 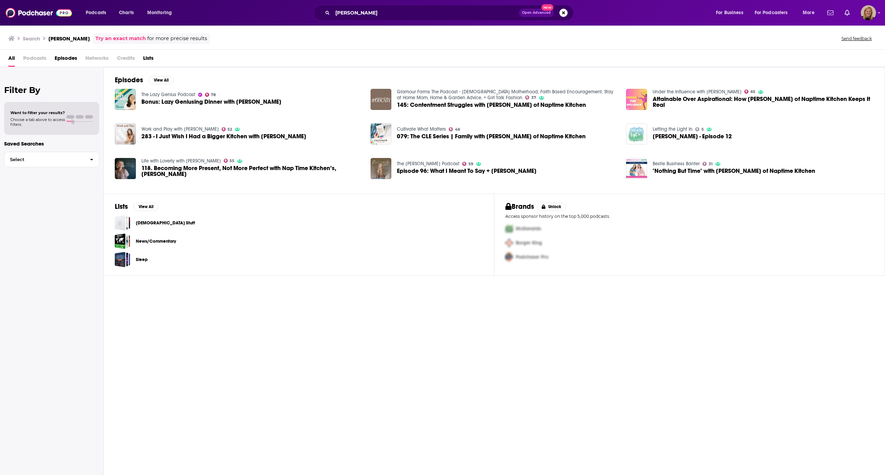 What do you see at coordinates (381, 168) in the screenshot?
I see `img: Episode 96: What I Meant To Say + Kate Strickler` at bounding box center [381, 168].